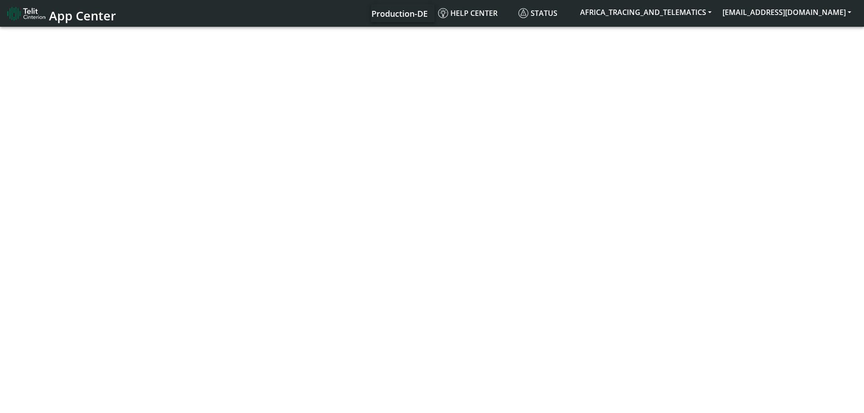 The image size is (864, 413). What do you see at coordinates (400, 14) in the screenshot?
I see `span: Production-DE` at bounding box center [400, 14].